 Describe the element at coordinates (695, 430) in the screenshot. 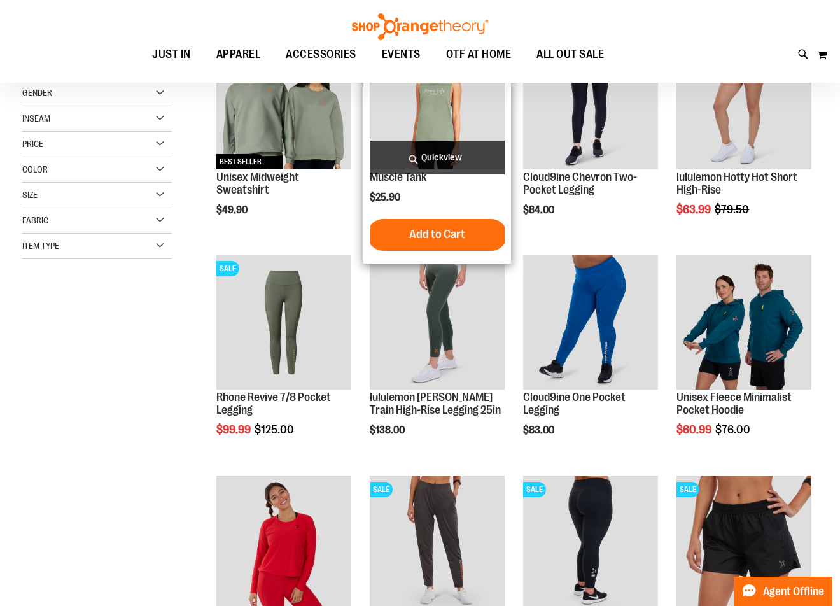

I see `span: $60.99` at that location.